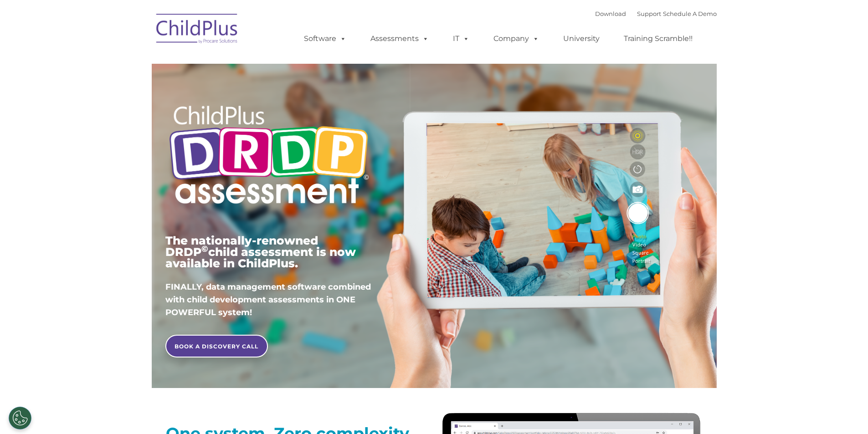 The width and height of the screenshot is (868, 434). I want to click on button: Cookies Settings, so click(20, 418).